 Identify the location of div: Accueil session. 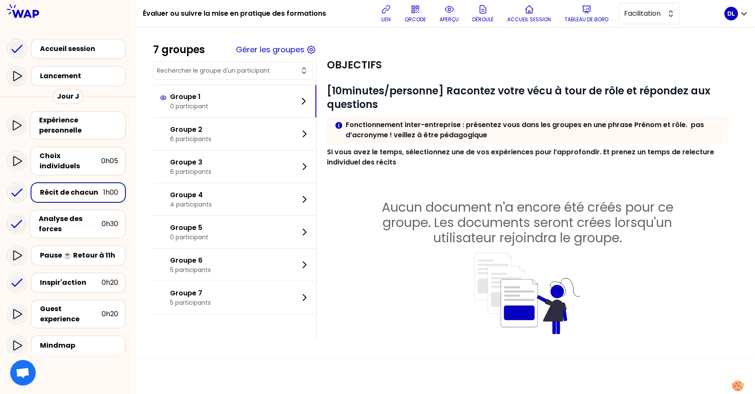
(81, 49).